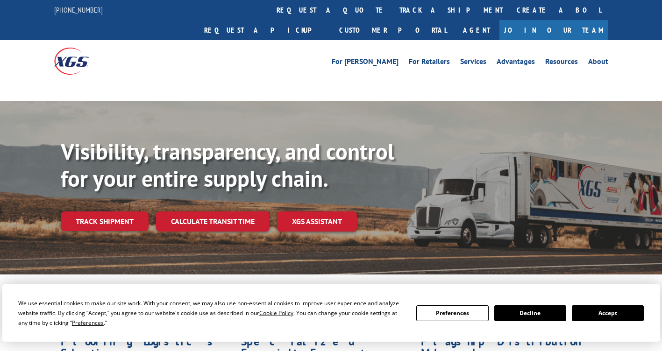  What do you see at coordinates (212, 221) in the screenshot?
I see `a: Calculate transit time` at bounding box center [212, 221].